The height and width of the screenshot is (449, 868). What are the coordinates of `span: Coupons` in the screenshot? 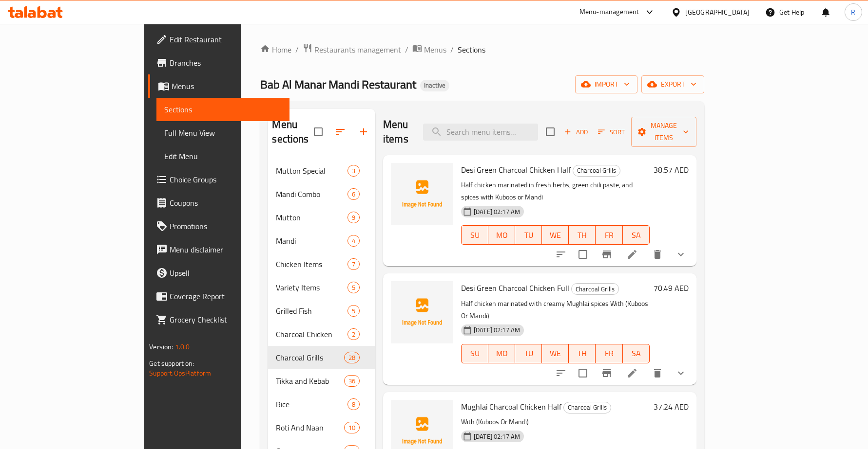 It's located at (225, 203).